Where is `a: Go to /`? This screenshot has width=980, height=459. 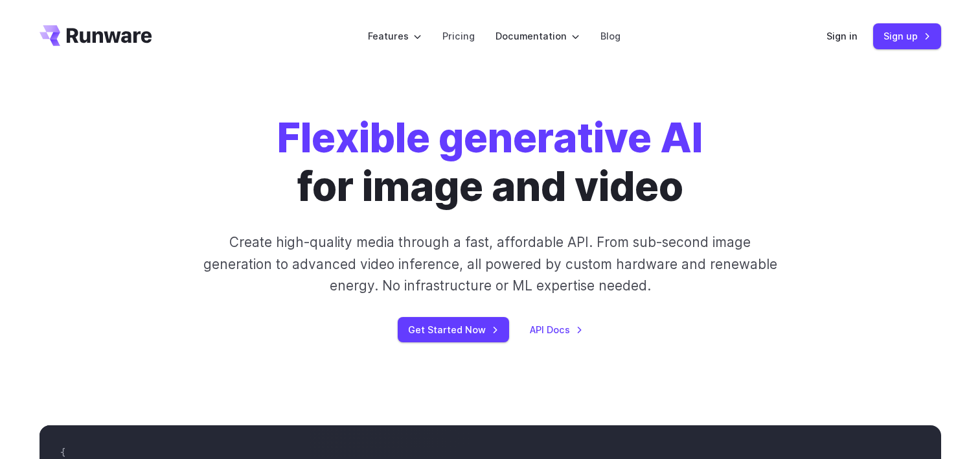
a: Go to / is located at coordinates (96, 36).